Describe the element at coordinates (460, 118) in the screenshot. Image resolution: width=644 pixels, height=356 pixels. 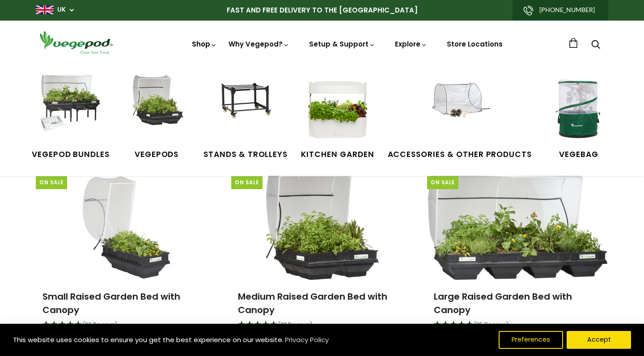
I see `a: Accessories & Other Products` at that location.